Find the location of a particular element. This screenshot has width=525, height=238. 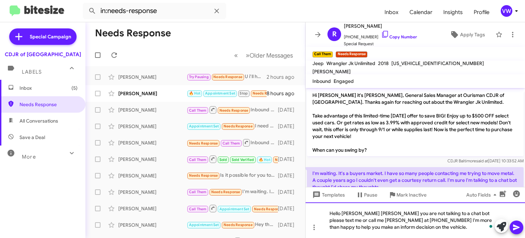

button: Mark Inactive is located at coordinates (408, 195).